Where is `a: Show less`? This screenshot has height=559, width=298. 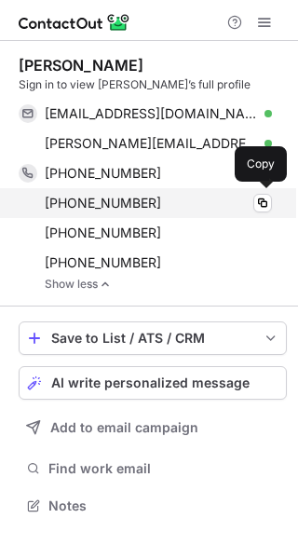
a: Show less is located at coordinates (166, 284).